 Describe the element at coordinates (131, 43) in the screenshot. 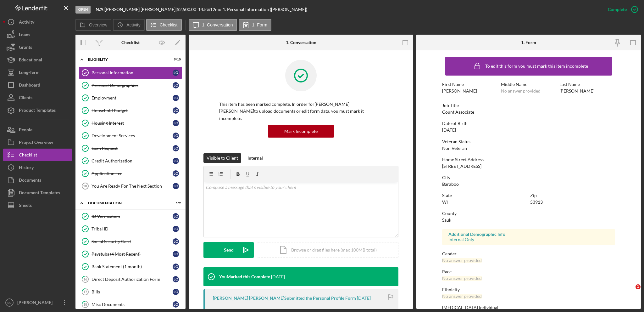

I see `div: Checklist` at that location.